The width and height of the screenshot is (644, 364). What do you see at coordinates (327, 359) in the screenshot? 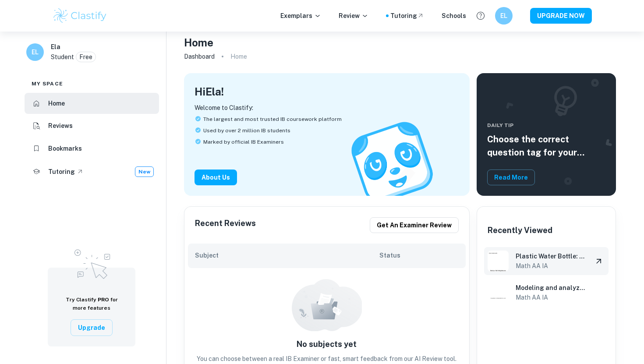
I see `p: You can choose between a real IB Examiner or fast, smart feedback from our AI Review tool.` at bounding box center [327, 359].